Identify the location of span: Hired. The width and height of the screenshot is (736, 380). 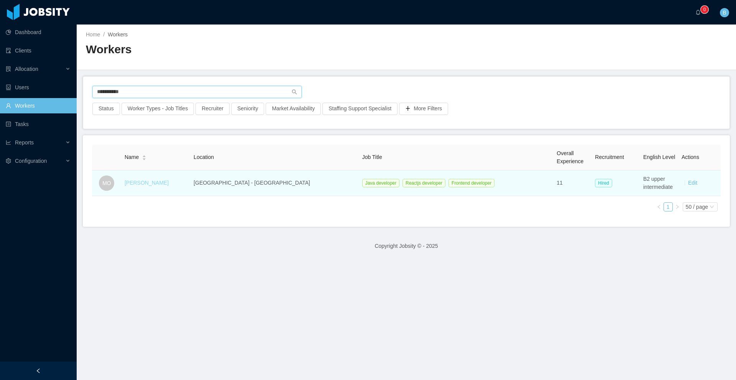
(604, 183).